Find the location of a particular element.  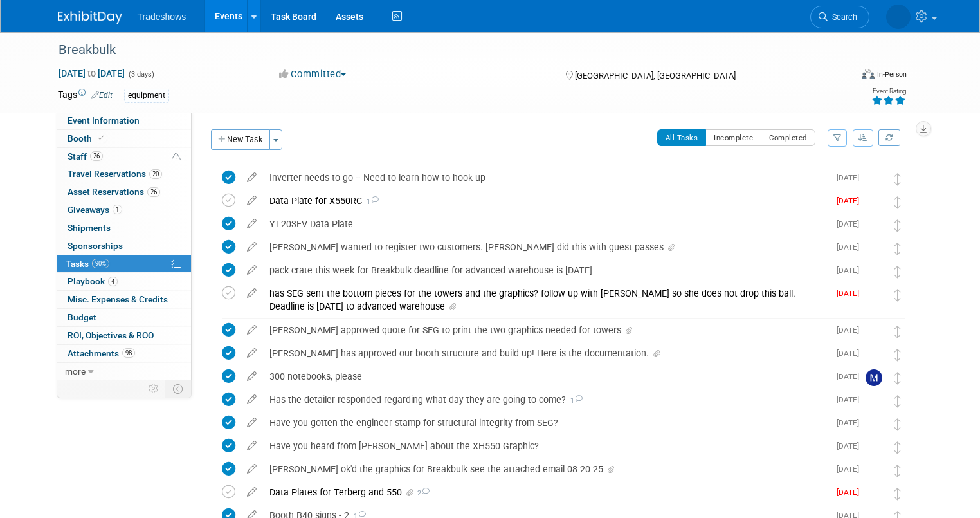

a: Shipments is located at coordinates (124, 228).